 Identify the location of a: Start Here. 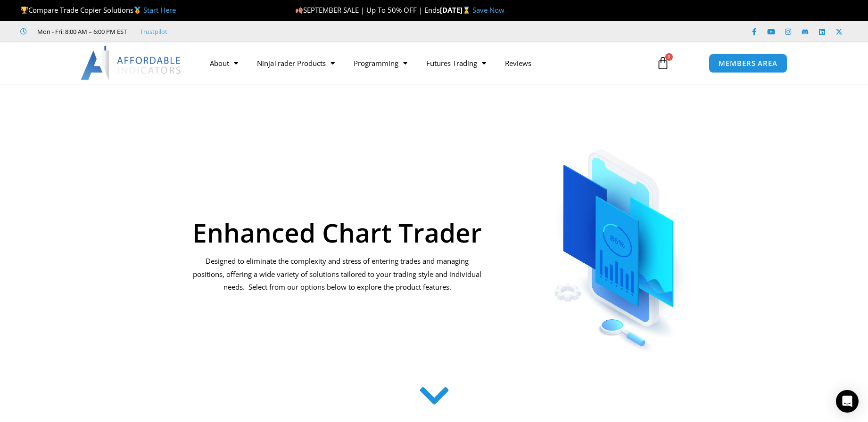
(159, 10).